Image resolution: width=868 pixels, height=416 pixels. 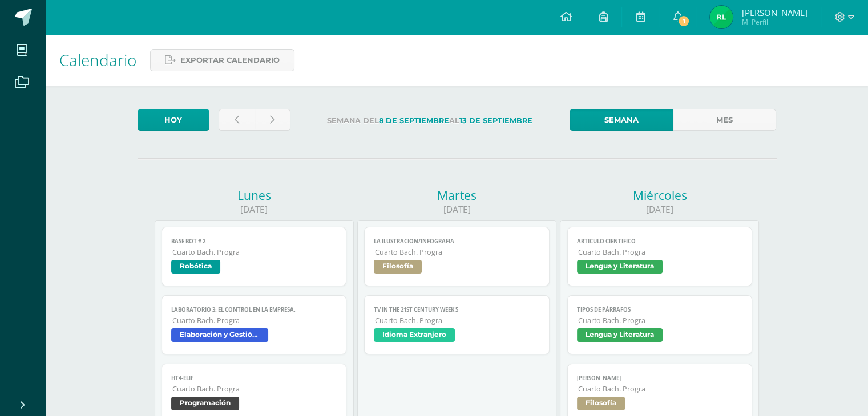 What do you see at coordinates (430, 120) in the screenshot?
I see `label: Semana del al` at bounding box center [430, 120].